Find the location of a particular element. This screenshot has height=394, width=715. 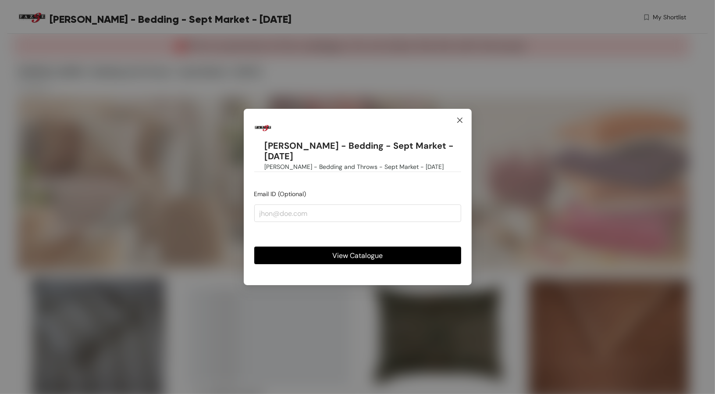

span: close is located at coordinates (460, 120).